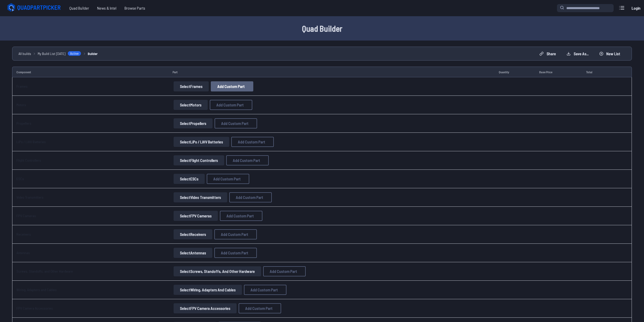  Describe the element at coordinates (191, 105) in the screenshot. I see `button: SelectMotors` at that location.